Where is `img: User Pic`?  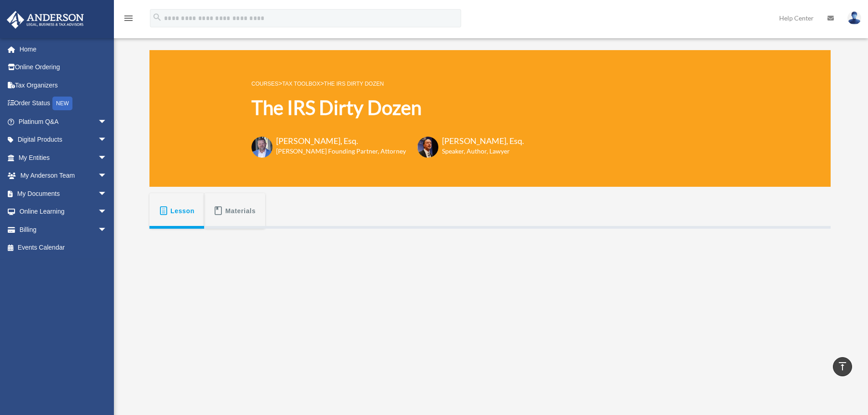 img: User Pic is located at coordinates (855, 17).